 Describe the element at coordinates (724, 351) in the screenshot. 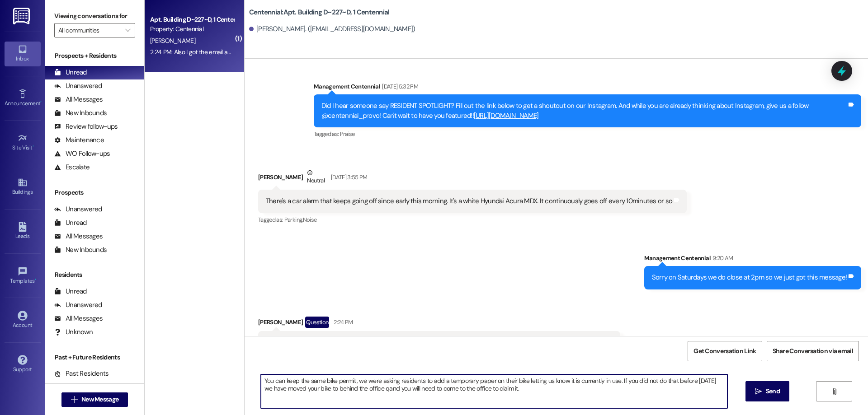

I see `button: Get Conversation Link` at that location.